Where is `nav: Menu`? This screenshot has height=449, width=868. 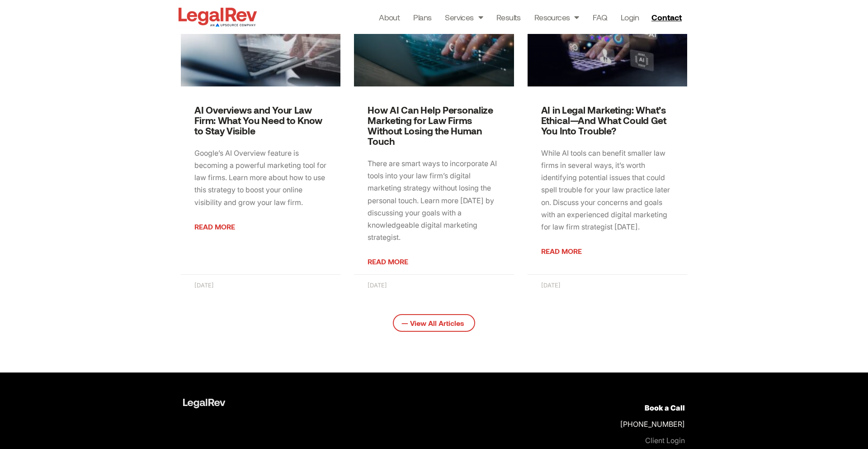 nav: Menu is located at coordinates (508, 17).